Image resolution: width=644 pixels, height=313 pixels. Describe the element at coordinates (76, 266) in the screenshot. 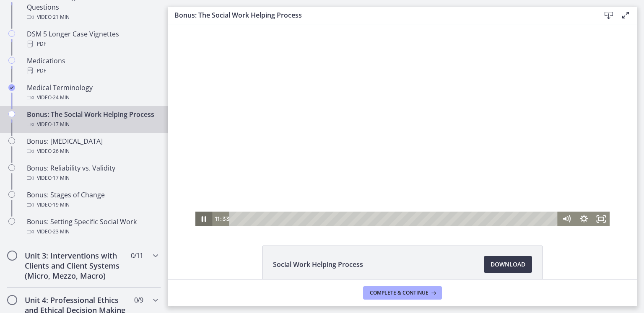

I see `h2: Unit 3: Interventions with Clients and Client Systems (Micro, Mezzo, Macro)` at that location.